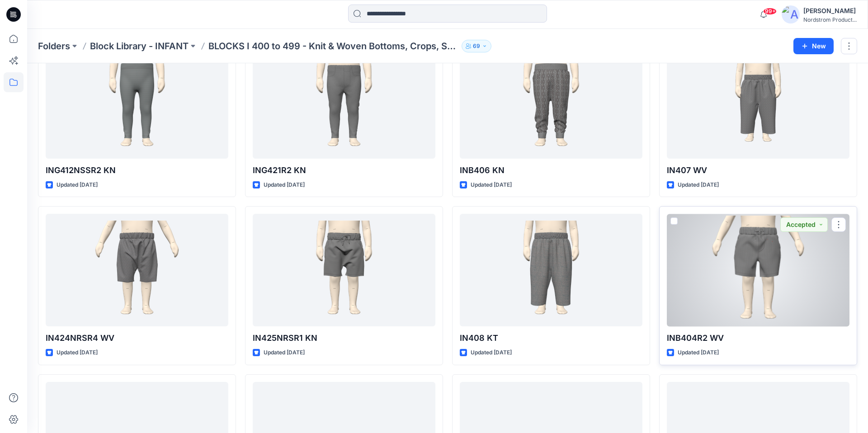 The width and height of the screenshot is (868, 433). I want to click on p: INB406 KN, so click(551, 170).